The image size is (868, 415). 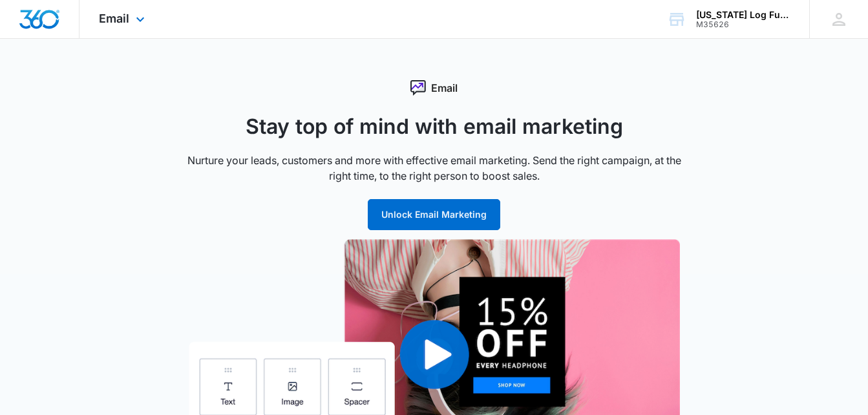 I want to click on h1: Stay top of mind with email marketing, so click(x=434, y=126).